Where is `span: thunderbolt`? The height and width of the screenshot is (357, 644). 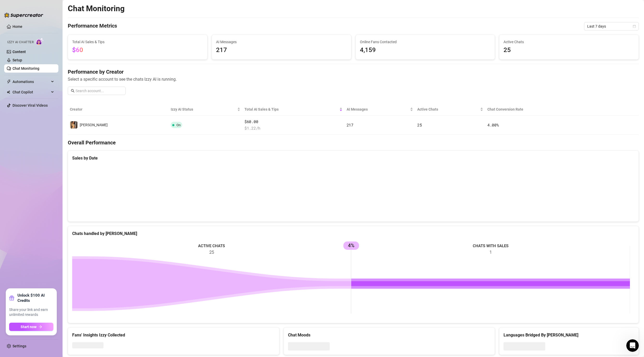
span: thunderbolt is located at coordinates (9, 82).